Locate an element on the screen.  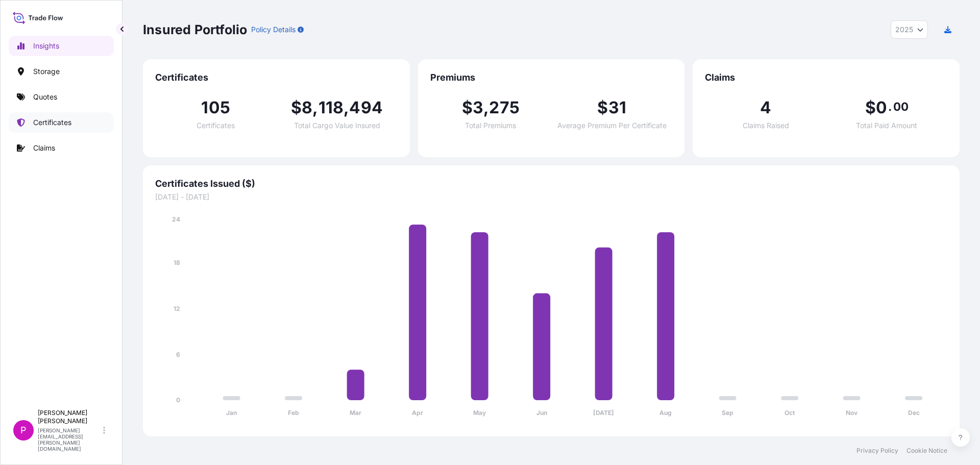
tspan: Aug is located at coordinates (665, 412).